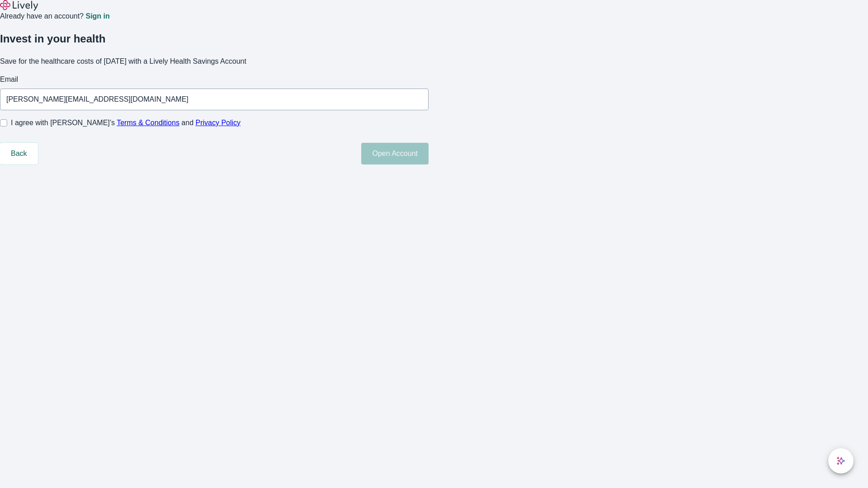  What do you see at coordinates (148, 123) in the screenshot?
I see `a: Terms & Conditions` at bounding box center [148, 123].